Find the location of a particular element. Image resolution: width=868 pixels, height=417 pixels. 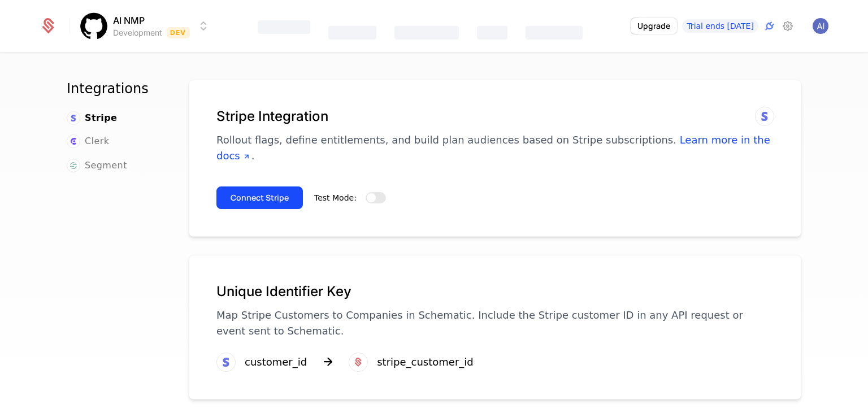

div: Events is located at coordinates (492, 33).